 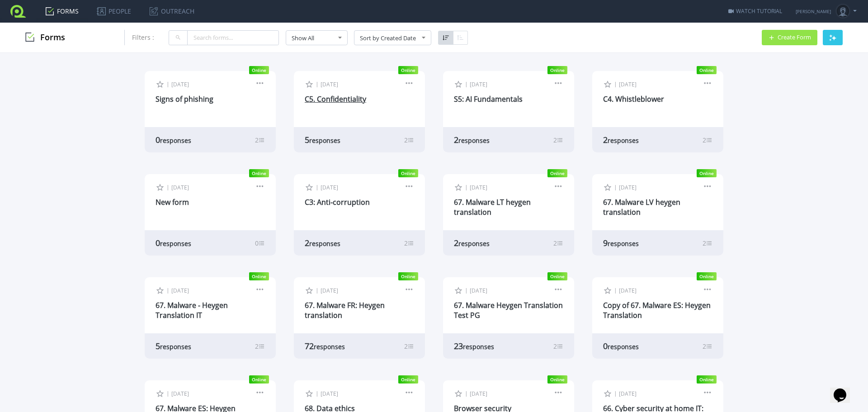 What do you see at coordinates (336, 99) in the screenshot?
I see `a: C5. Confidentiality` at bounding box center [336, 99].